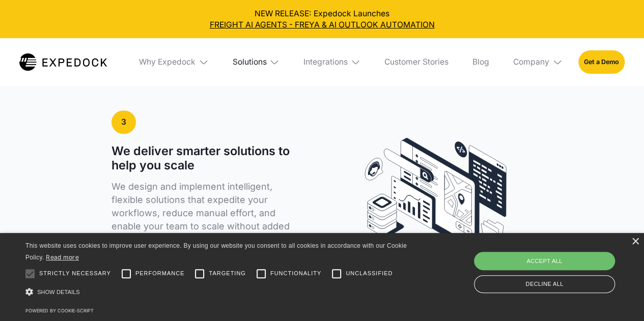  I want to click on a: 3, so click(124, 121).